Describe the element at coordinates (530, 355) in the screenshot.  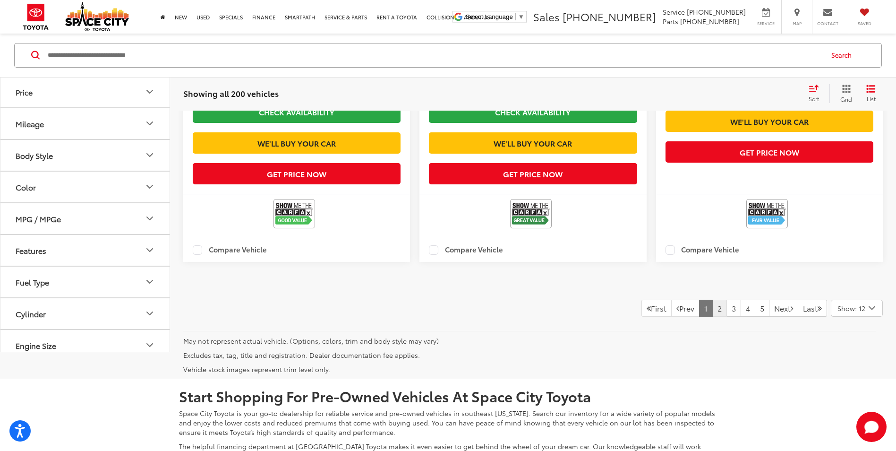
I see `p: Excludes tax, tag, title and registration. Dealer documentation fee applies.` at that location.